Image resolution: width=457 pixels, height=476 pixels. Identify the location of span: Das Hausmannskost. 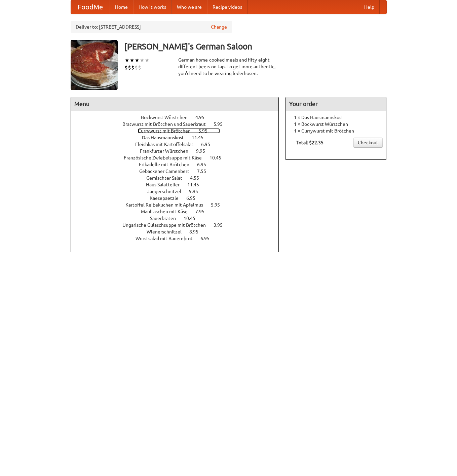
(166, 137).